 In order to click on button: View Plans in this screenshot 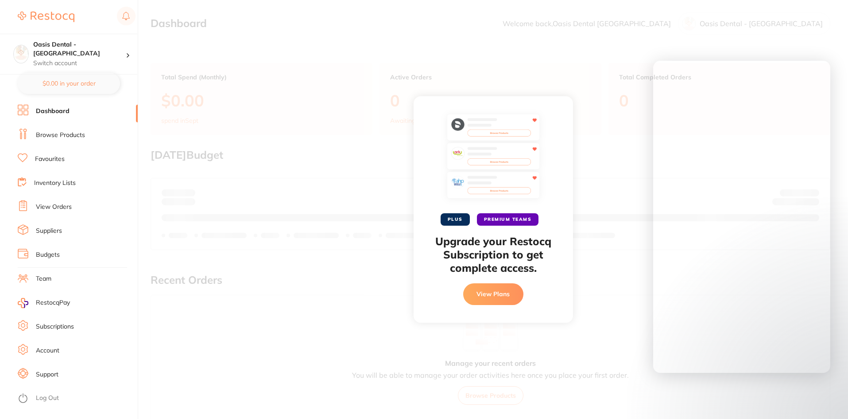, I will do `click(494, 294)`.